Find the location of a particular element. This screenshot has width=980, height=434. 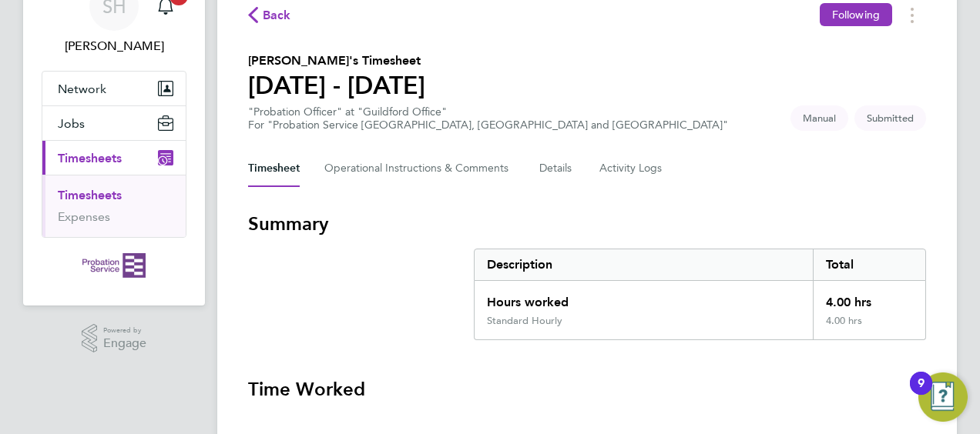

a: Expenses is located at coordinates (84, 217).